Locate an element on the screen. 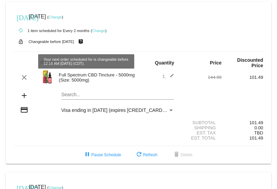 Image resolution: width=277 pixels, height=189 pixels. mat-icon: clear is located at coordinates (24, 77).